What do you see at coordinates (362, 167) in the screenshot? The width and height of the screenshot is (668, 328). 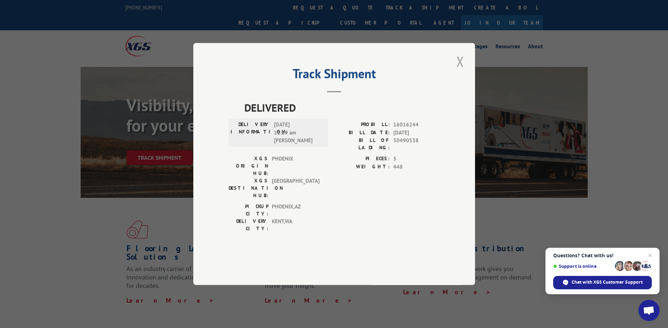 I see `label: WEIGHT:` at bounding box center [362, 167].